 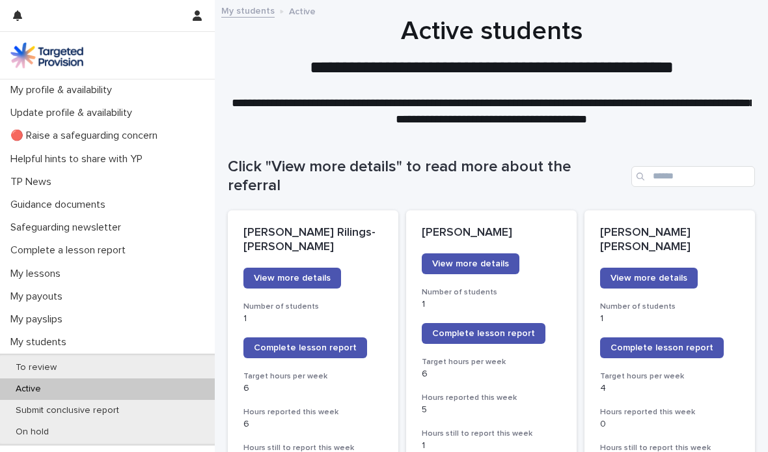 What do you see at coordinates (39, 319) in the screenshot?
I see `p: My payslips` at bounding box center [39, 319].